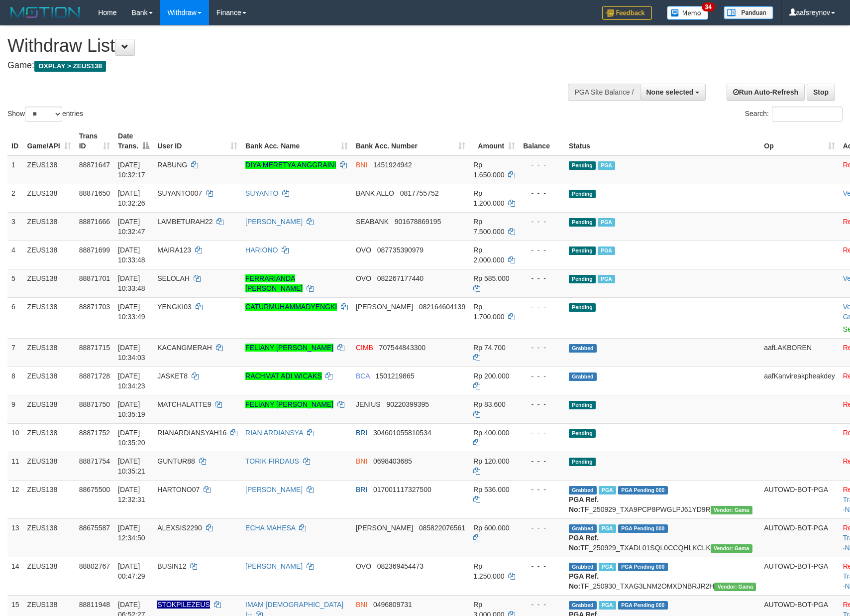 This screenshot has width=850, height=616. What do you see at coordinates (735, 586) in the screenshot?
I see `span: Vendor URL: https://trx31.1velocity.biz` at bounding box center [735, 586].